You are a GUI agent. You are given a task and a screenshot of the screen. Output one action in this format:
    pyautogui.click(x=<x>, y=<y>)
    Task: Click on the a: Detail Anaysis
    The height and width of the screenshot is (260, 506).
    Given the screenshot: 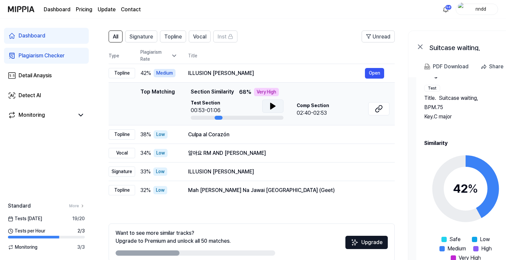 What is the action you would take?
    pyautogui.click(x=46, y=76)
    